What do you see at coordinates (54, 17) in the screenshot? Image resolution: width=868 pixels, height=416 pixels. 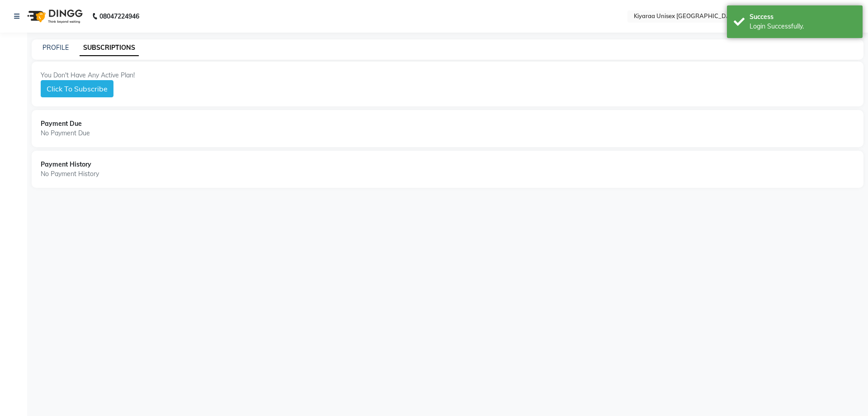 I see `img: logo` at bounding box center [54, 17].